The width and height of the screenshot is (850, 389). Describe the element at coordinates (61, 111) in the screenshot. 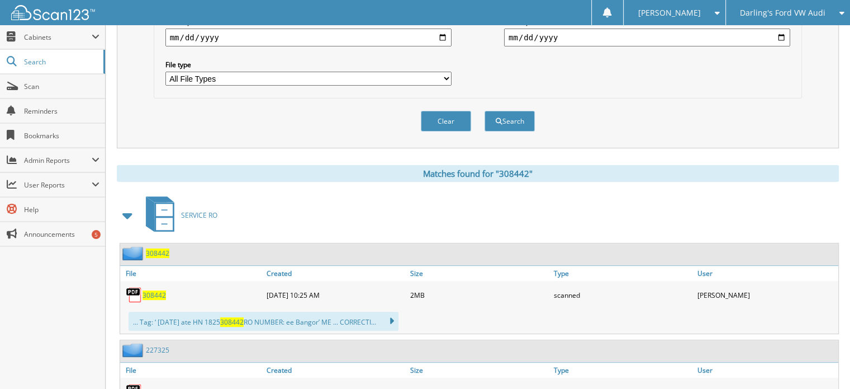

I see `span: Reminders` at that location.